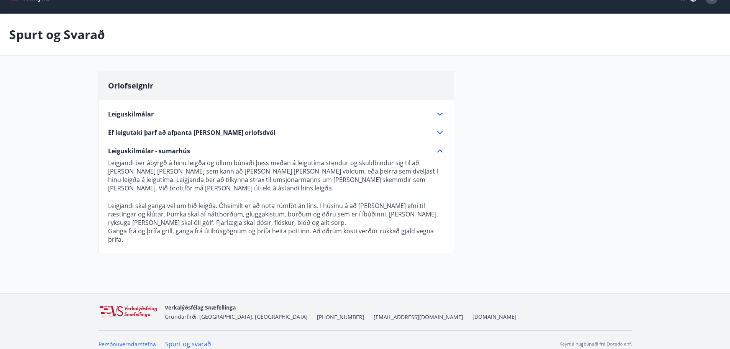 The width and height of the screenshot is (730, 349). What do you see at coordinates (276, 176) in the screenshot?
I see `p: Leigjandi ber ábyrgð á hinu leigða og öllum búnaði þess meðan á leigutíma stendur og skuldbindur ...` at bounding box center [276, 176].